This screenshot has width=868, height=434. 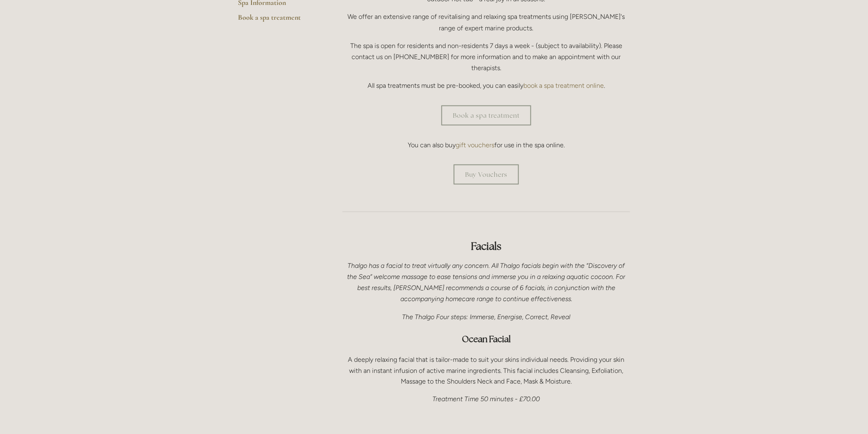 What do you see at coordinates (487, 371) in the screenshot?
I see `p: A deeply relaxing facial that is tailor-made to suit your skins individual needs. Providing your ...` at bounding box center [487, 371].